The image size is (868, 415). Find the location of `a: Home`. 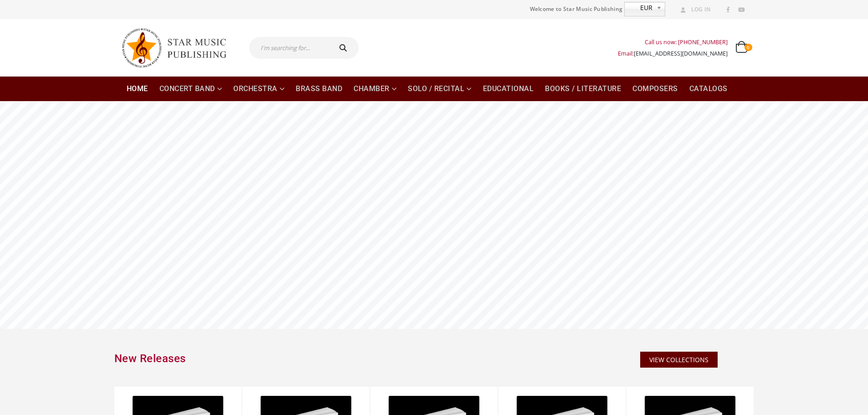

a: Home is located at coordinates (137, 89).